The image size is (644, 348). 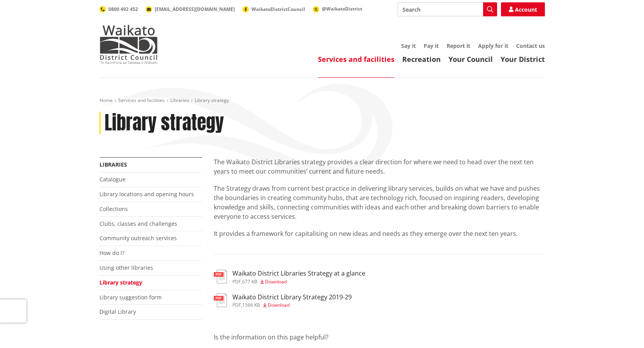 What do you see at coordinates (493, 46) in the screenshot?
I see `a: Apply for it` at bounding box center [493, 46].